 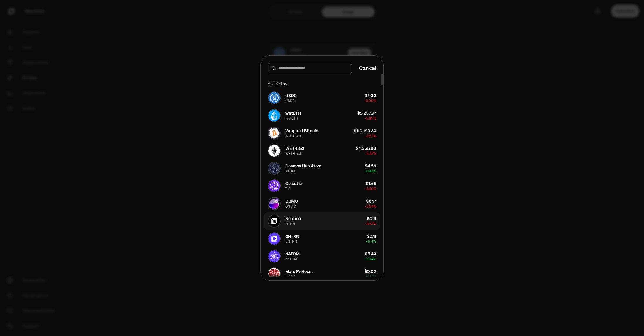 What do you see at coordinates (371, 153) in the screenshot?
I see `span: -5.47%` at bounding box center [371, 153].